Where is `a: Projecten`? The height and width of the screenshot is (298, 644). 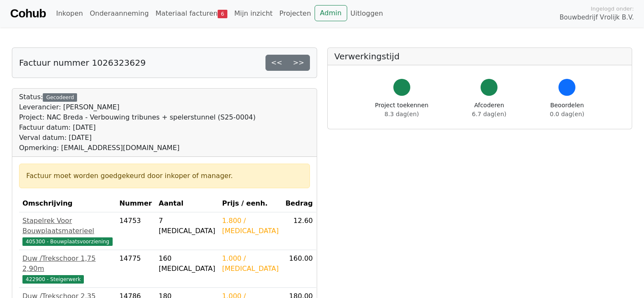
a: Projecten is located at coordinates (295, 14).